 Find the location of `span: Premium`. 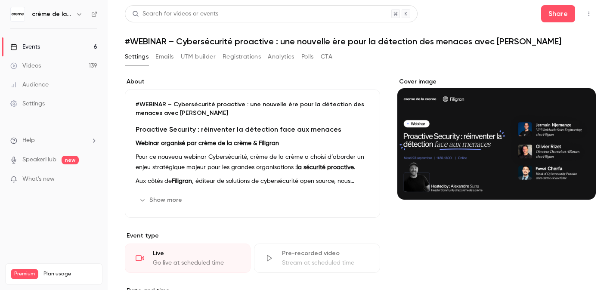

span: Premium is located at coordinates (25, 274).